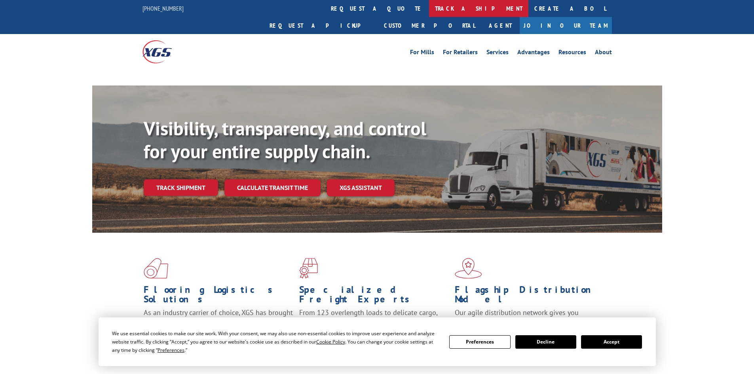 This screenshot has height=374, width=754. I want to click on button: Preferences, so click(480, 342).